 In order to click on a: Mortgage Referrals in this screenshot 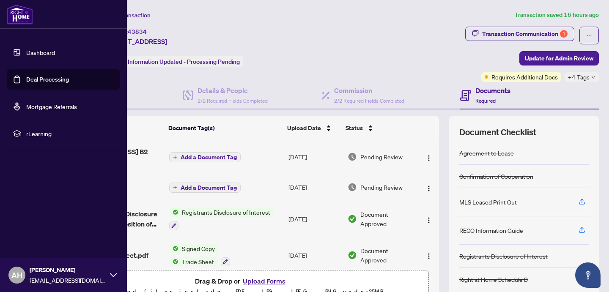, I will do `click(52, 107)`.